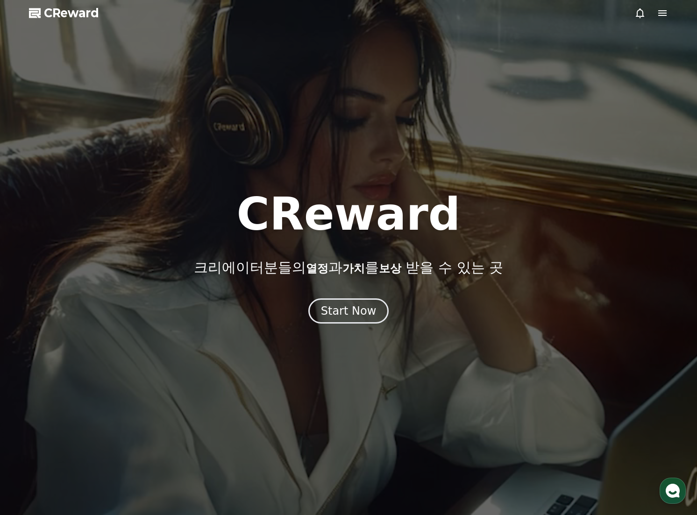  I want to click on a: Start Now, so click(348, 312).